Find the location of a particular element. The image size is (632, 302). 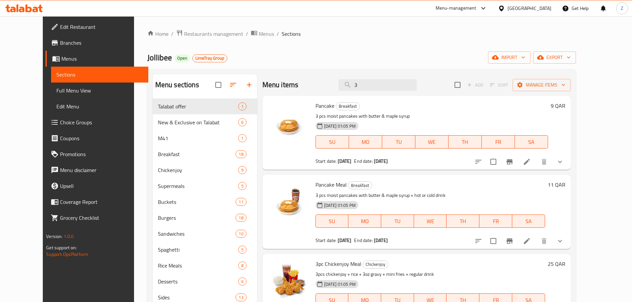

span: Menus is located at coordinates (267, 34).